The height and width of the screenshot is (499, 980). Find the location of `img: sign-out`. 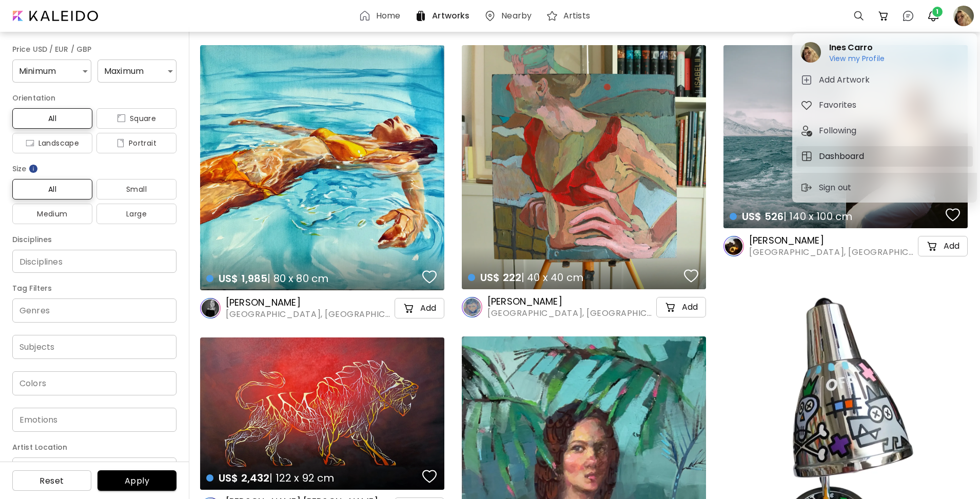

img: sign-out is located at coordinates (806, 188).